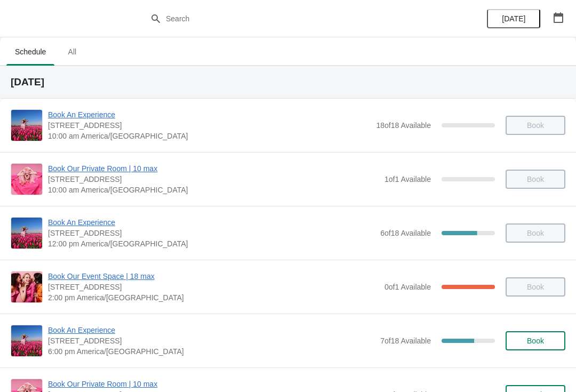  What do you see at coordinates (408, 180) in the screenshot?
I see `span: 1 of 1 Available` at bounding box center [408, 180].